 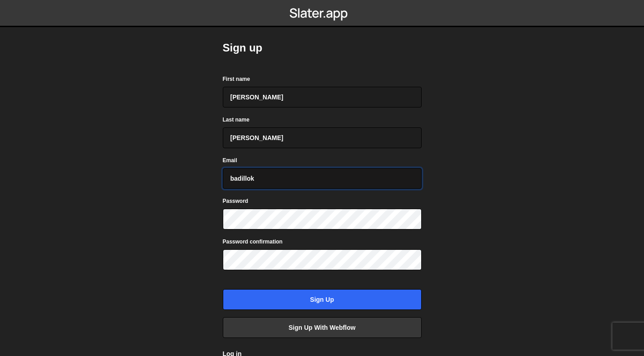 I want to click on label: Password confirmation, so click(x=252, y=241).